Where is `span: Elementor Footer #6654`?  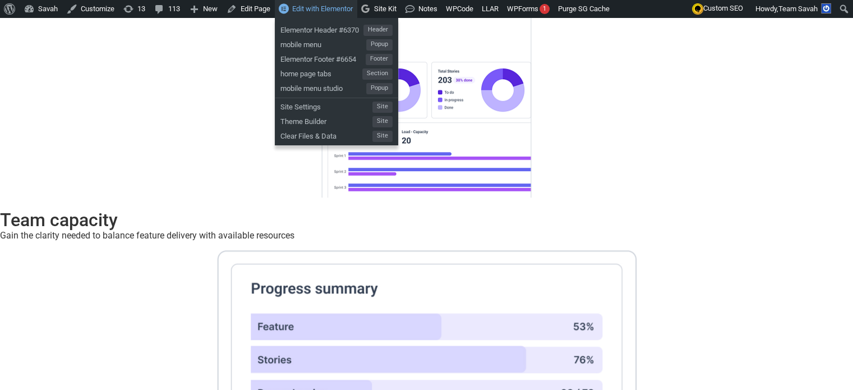
span: Elementor Footer #6654 is located at coordinates (323, 58).